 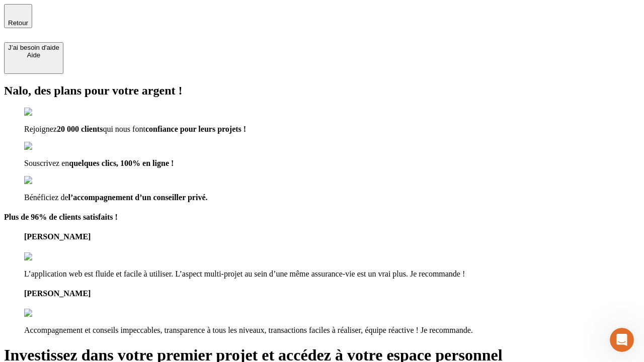 What do you see at coordinates (138, 197) in the screenshot?
I see `span: l’accompagnement d’un conseiller privé.` at bounding box center [138, 197].